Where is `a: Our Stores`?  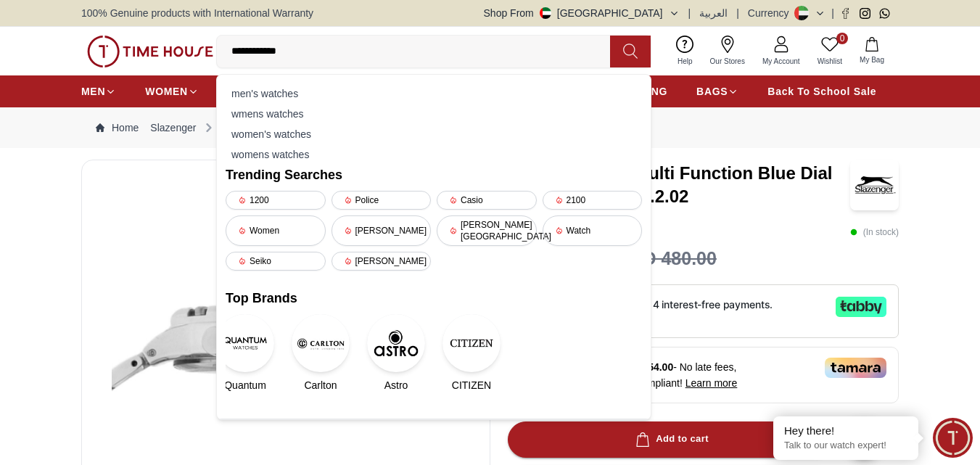 a: Our Stores is located at coordinates (727, 50).